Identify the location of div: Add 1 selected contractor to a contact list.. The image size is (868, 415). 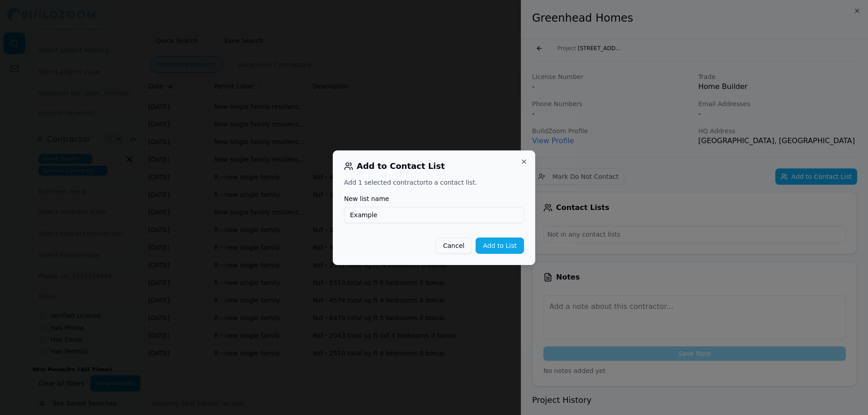
(434, 183).